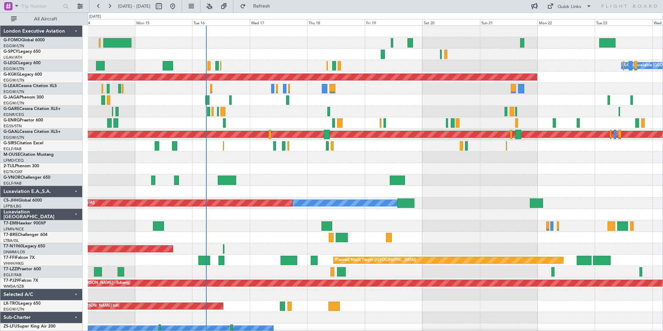 This screenshot has width=663, height=331. Describe the element at coordinates (11, 120) in the screenshot. I see `span: G-ENRG` at that location.